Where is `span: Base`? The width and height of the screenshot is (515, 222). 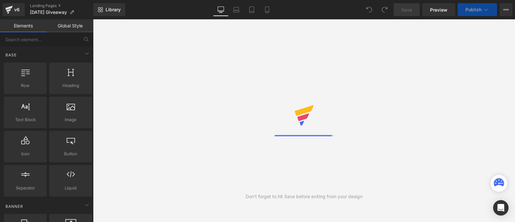
span: Base is located at coordinates (11, 55).